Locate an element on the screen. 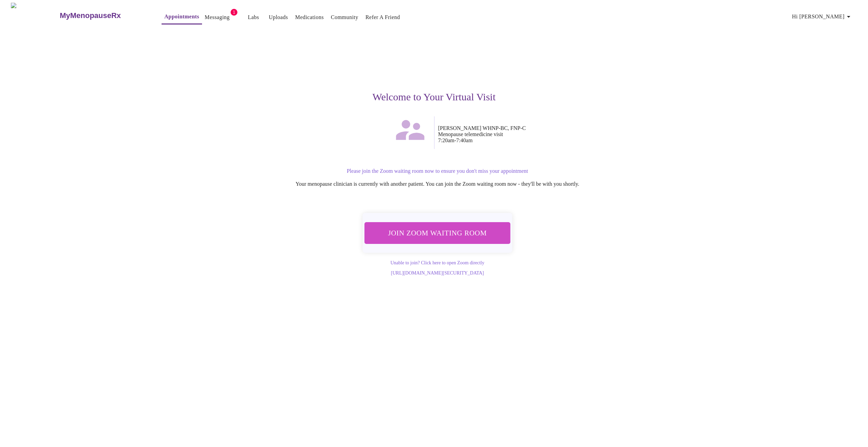  button: Uploads is located at coordinates (278, 17).